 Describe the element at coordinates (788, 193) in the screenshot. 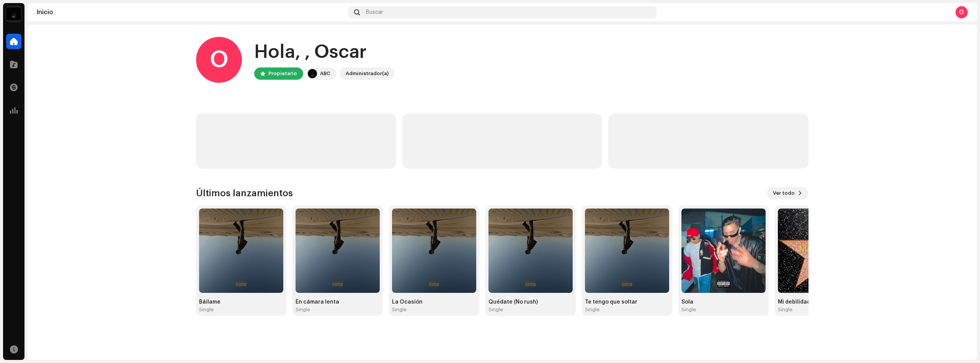

I see `button: Ver todo` at that location.